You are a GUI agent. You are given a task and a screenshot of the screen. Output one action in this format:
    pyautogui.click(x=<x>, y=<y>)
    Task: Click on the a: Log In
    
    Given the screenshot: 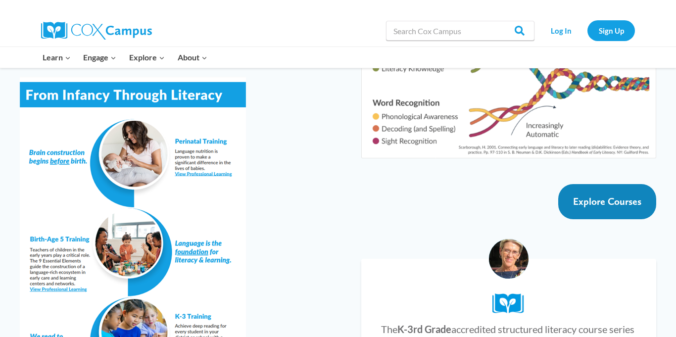 What is the action you would take?
    pyautogui.click(x=561, y=30)
    